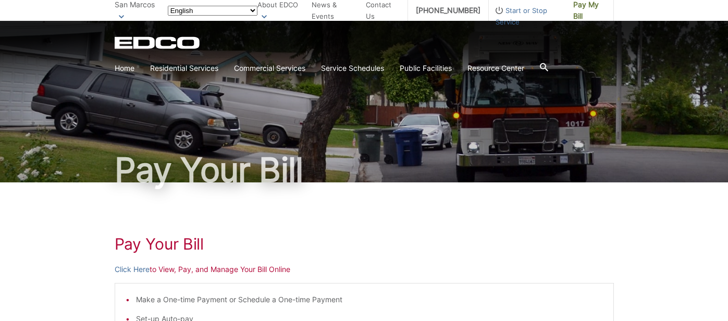 The image size is (728, 321). Describe the element at coordinates (426, 68) in the screenshot. I see `a: Public Facilities` at that location.